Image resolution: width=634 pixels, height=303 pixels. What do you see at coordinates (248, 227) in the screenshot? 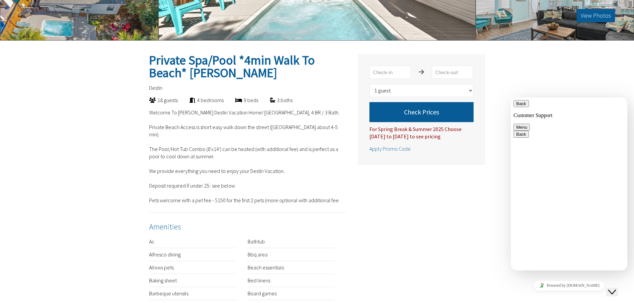
I see `h4: Amenities` at bounding box center [248, 227].